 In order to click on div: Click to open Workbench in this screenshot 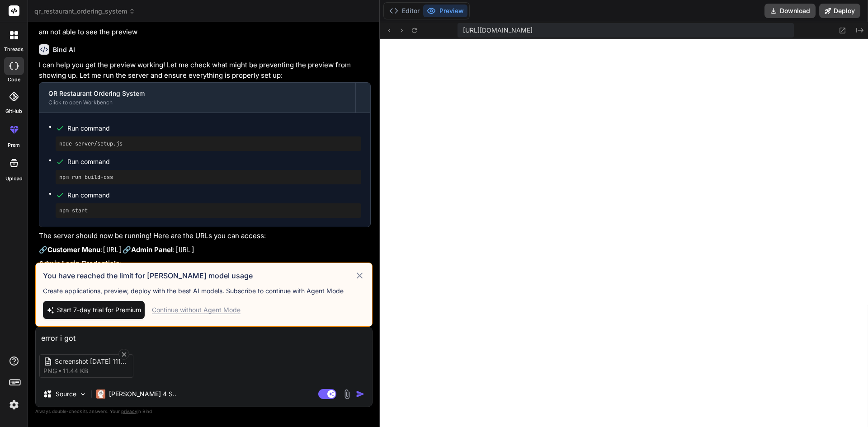, I will do `click(197, 102)`.